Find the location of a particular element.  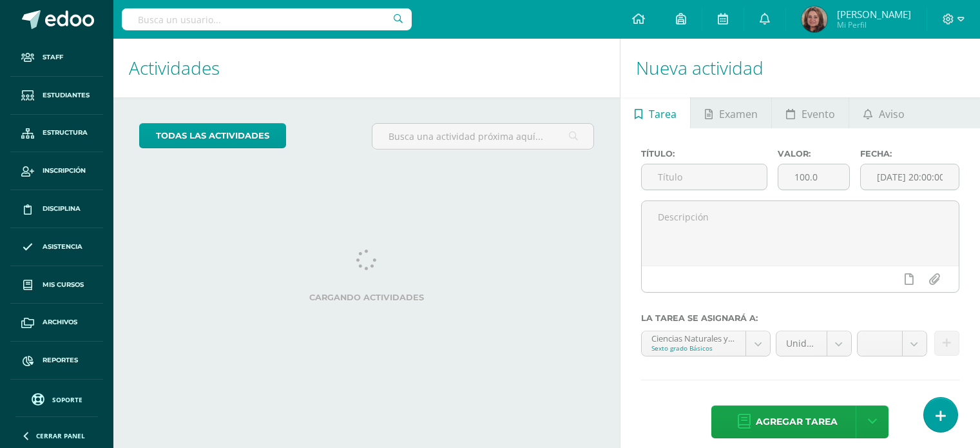

span: Agregar tarea is located at coordinates (796, 421).